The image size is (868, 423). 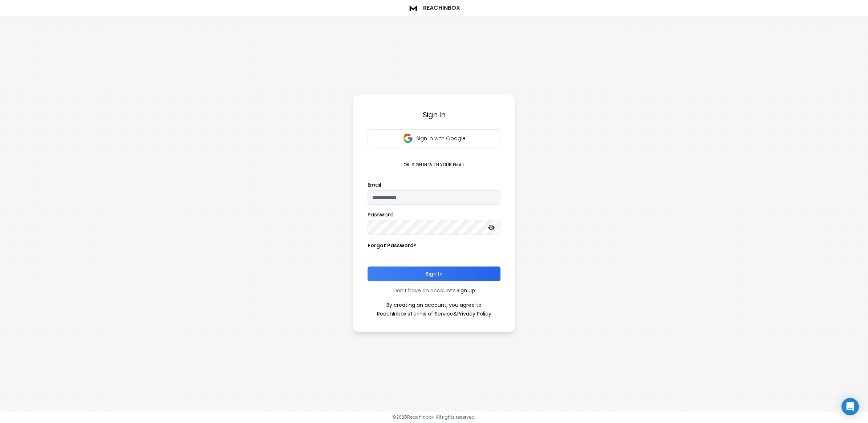 I want to click on label: Email, so click(x=375, y=185).